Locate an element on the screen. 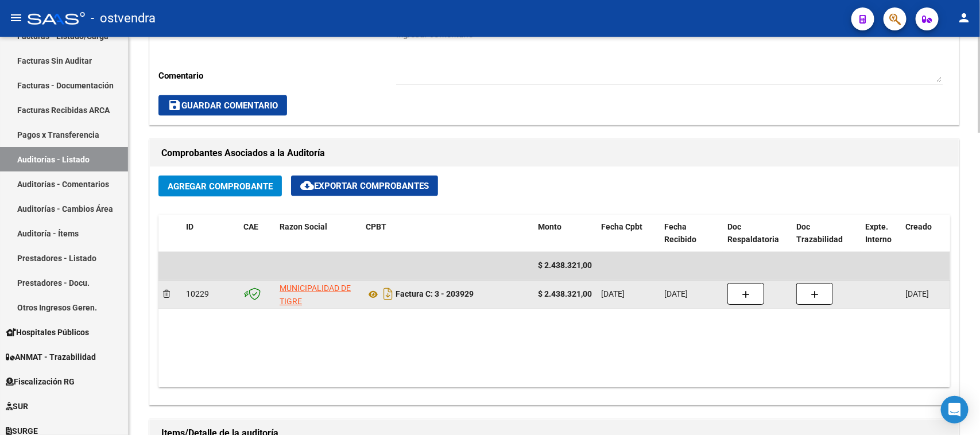  datatable-header-cell: CAE is located at coordinates (257, 234).